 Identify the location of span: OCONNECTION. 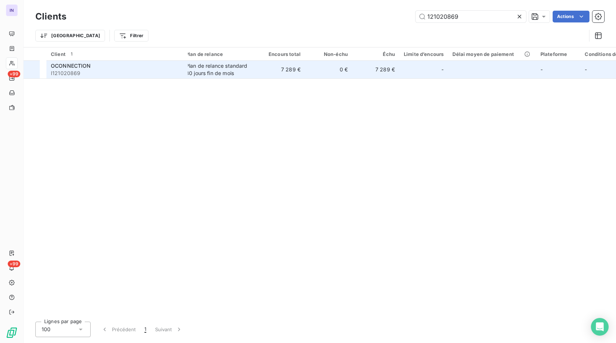
(71, 66).